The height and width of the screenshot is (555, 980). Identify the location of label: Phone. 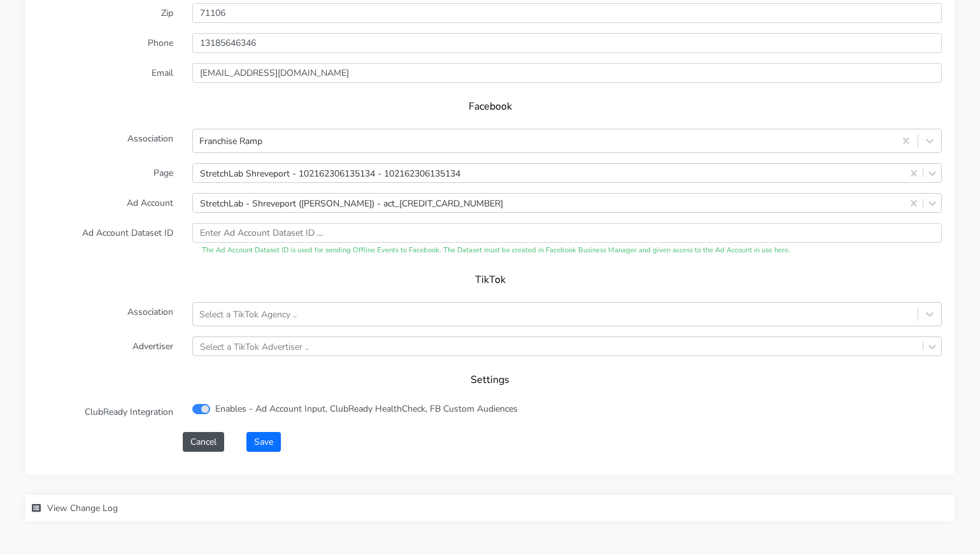
(106, 43).